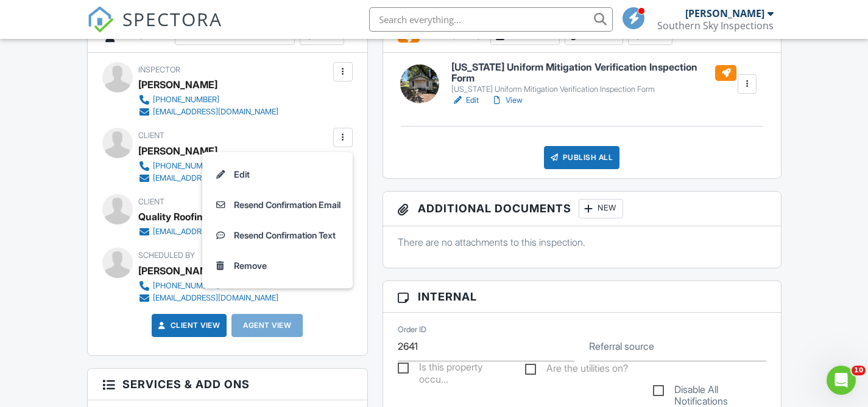 Image resolution: width=868 pixels, height=407 pixels. Describe the element at coordinates (576, 370) in the screenshot. I see `label: Are the utilities on?` at that location.